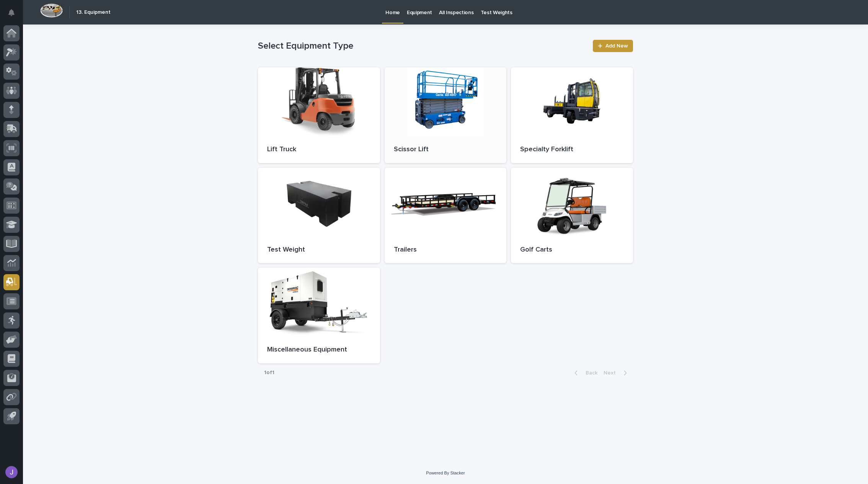  I want to click on span: Back, so click(589, 373).